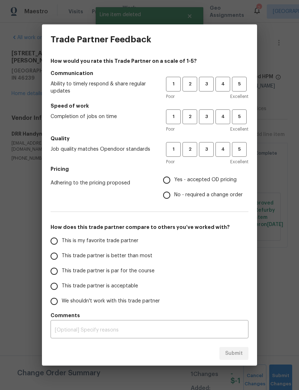 The height and width of the screenshot is (390, 299). I want to click on span: We shouldn't work with this trade partner, so click(111, 301).